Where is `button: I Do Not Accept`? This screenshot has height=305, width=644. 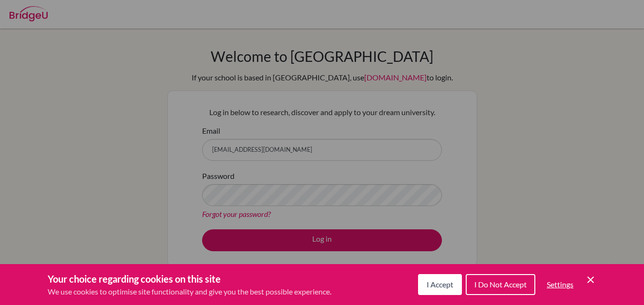 button: I Do Not Accept is located at coordinates (500, 285).